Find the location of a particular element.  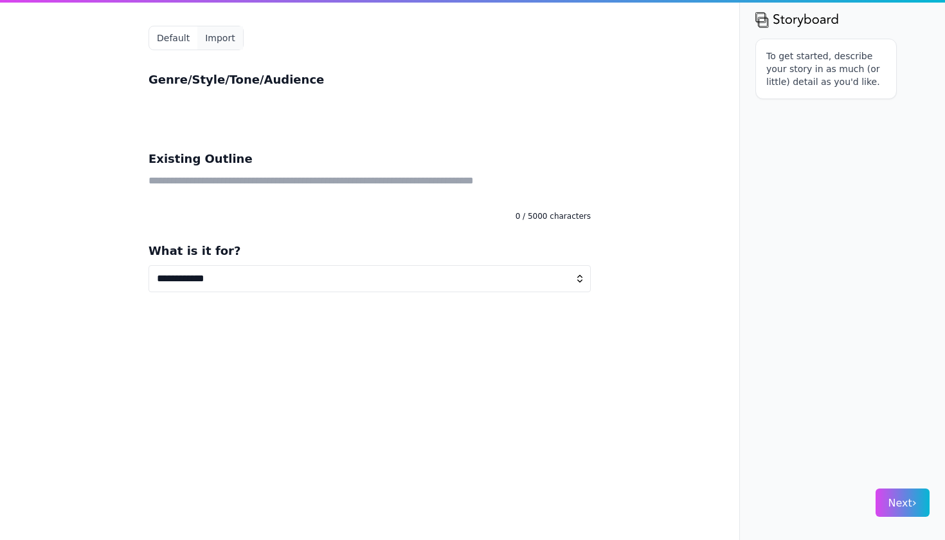

img: storyboard is located at coordinates (797, 19).